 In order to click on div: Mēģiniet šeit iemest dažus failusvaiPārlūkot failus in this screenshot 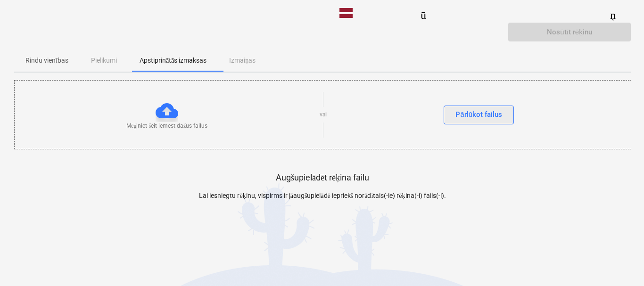, I will do `click(323, 114)`.